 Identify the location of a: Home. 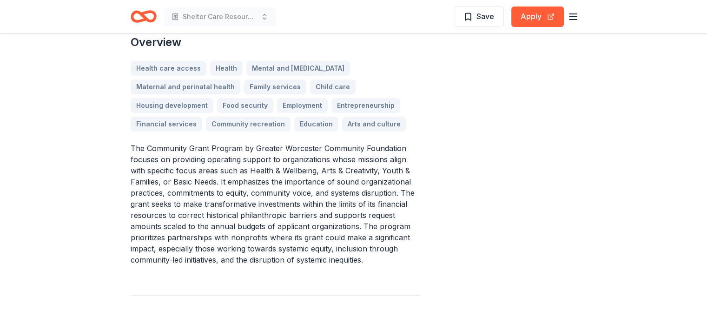
(144, 16).